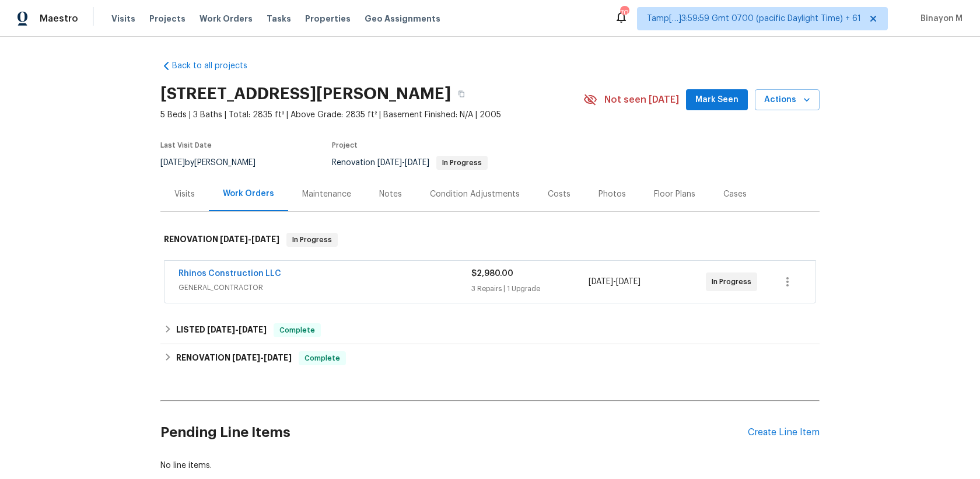 The height and width of the screenshot is (479, 980). Describe the element at coordinates (59, 19) in the screenshot. I see `span: Maestro` at that location.